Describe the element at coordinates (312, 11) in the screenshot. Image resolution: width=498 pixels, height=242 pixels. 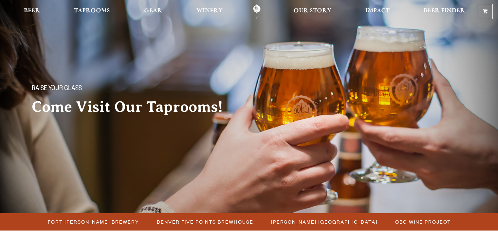
I see `a: Our Story` at that location.